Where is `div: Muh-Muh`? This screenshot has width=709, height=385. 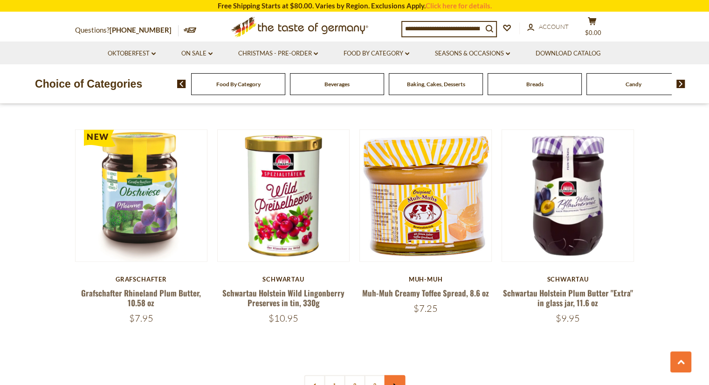 div: Muh-Muh is located at coordinates (426, 279).